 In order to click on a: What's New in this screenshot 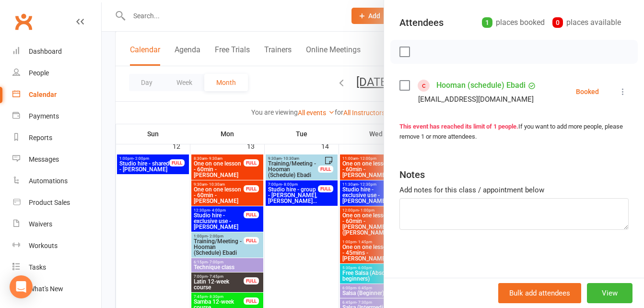, I will do `click(57, 289)`.